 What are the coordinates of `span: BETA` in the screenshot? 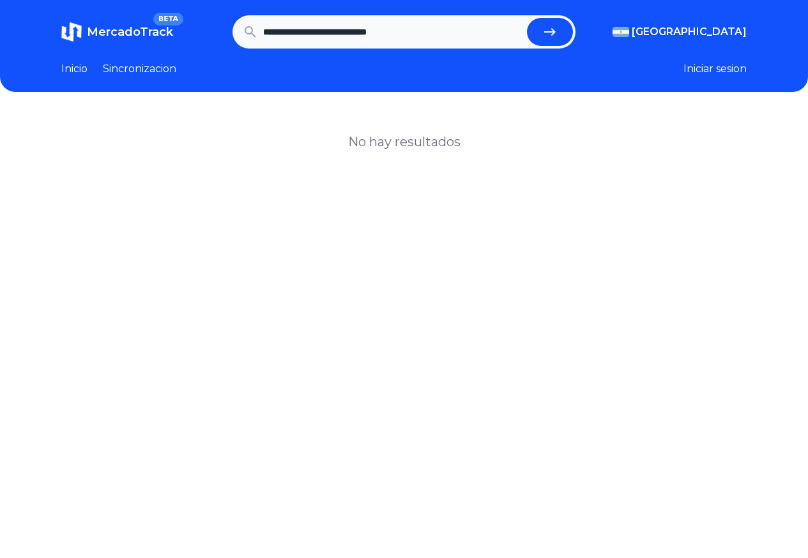 It's located at (168, 19).